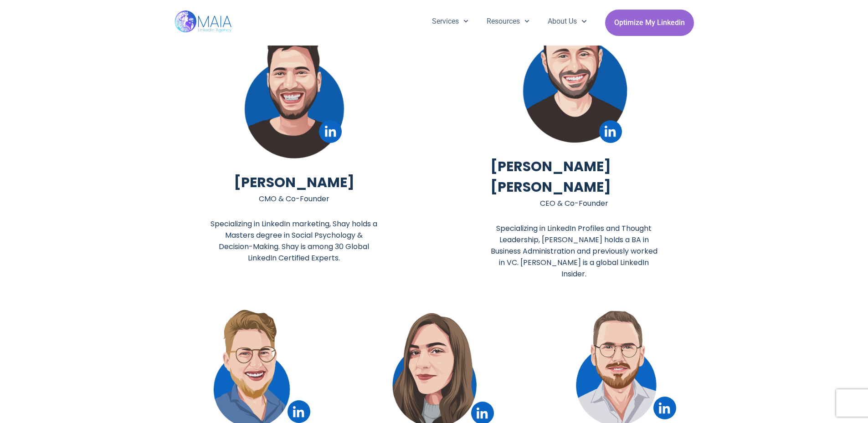 This screenshot has height=423, width=868. I want to click on nav: Menu, so click(509, 22).